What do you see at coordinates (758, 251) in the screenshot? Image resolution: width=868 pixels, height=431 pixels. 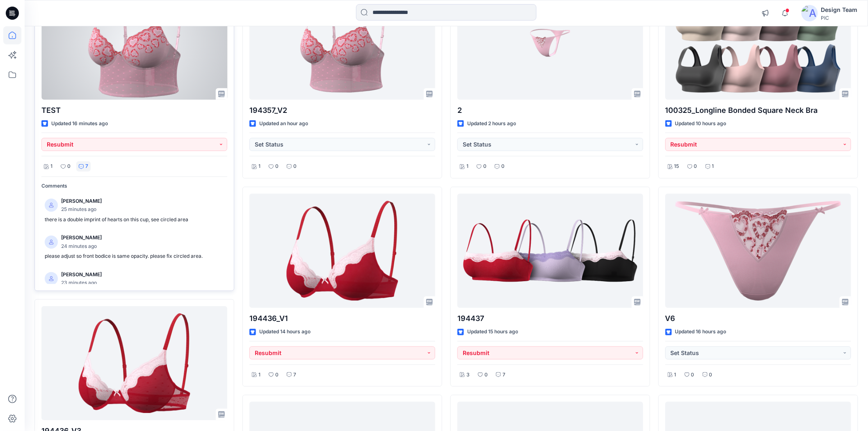 I see `a: V6` at bounding box center [758, 251].